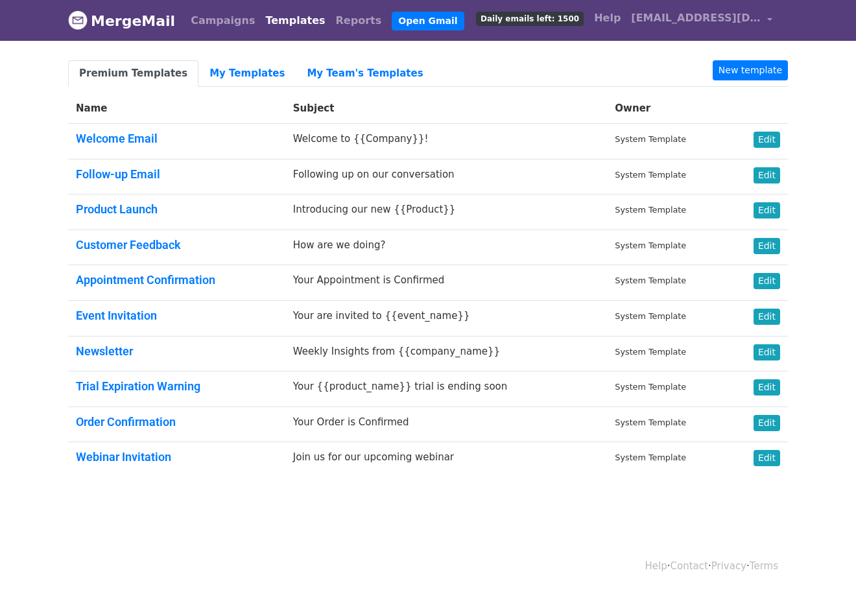 The width and height of the screenshot is (856, 590). What do you see at coordinates (446, 353) in the screenshot?
I see `td: Weekly Insights from {{company_name}}` at bounding box center [446, 353].